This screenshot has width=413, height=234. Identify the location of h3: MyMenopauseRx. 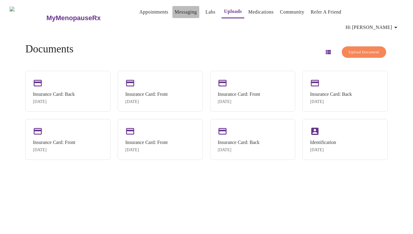
(74, 18).